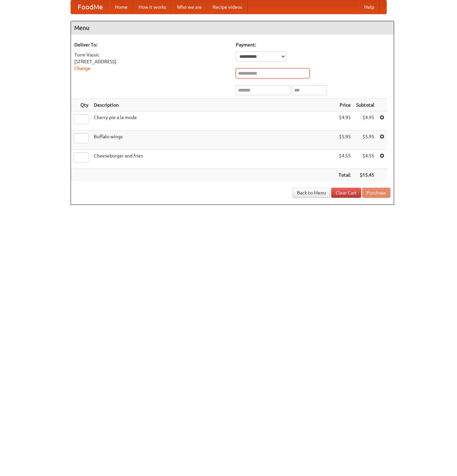 This screenshot has width=457, height=476. I want to click on th: Qty, so click(81, 105).